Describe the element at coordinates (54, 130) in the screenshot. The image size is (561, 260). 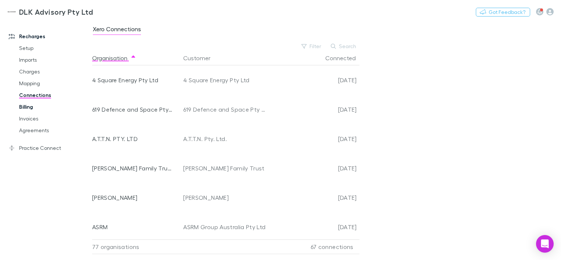
I see `a: Agreements` at that location.